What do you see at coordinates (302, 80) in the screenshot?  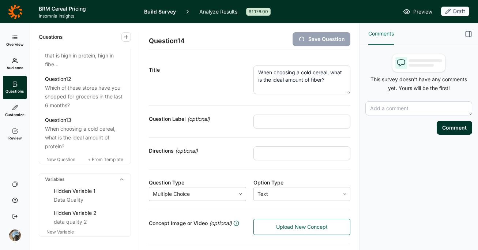 I see `textarea: When choosing a cold cereal, what is the ideal amount of fiber?` at bounding box center [302, 80].